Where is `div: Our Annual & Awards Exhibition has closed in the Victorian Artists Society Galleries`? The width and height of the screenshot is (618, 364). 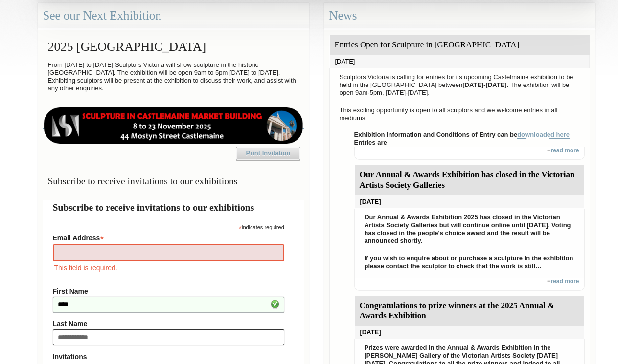 div: Our Annual & Awards Exhibition has closed in the Victorian Artists Society Galleries is located at coordinates (469, 180).